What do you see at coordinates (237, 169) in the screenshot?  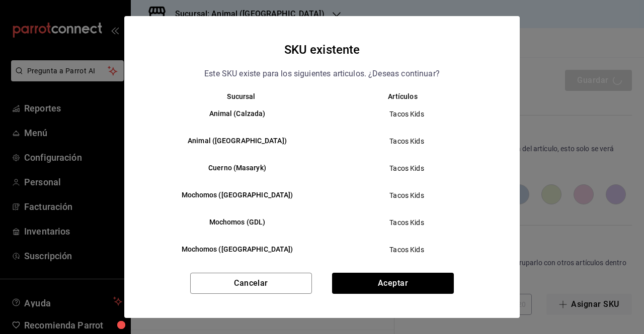 I see `h6: Cuerno (Masaryk)` at bounding box center [237, 169].